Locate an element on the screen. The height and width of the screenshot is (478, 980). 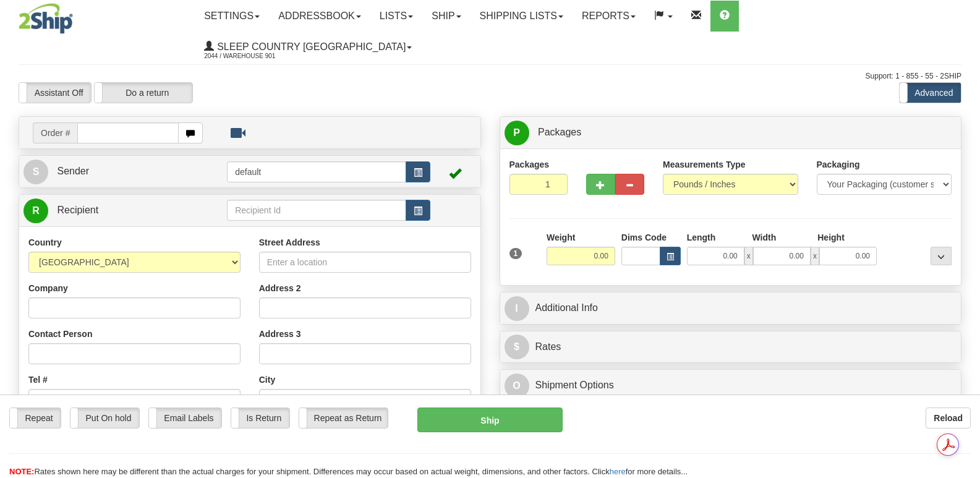
span: 1 is located at coordinates (515, 254).